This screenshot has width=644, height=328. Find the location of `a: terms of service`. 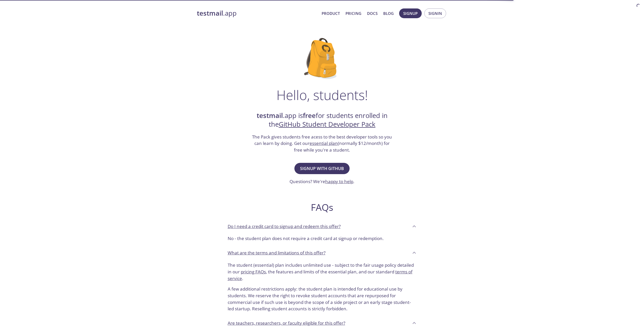

a: terms of service is located at coordinates (320, 275).